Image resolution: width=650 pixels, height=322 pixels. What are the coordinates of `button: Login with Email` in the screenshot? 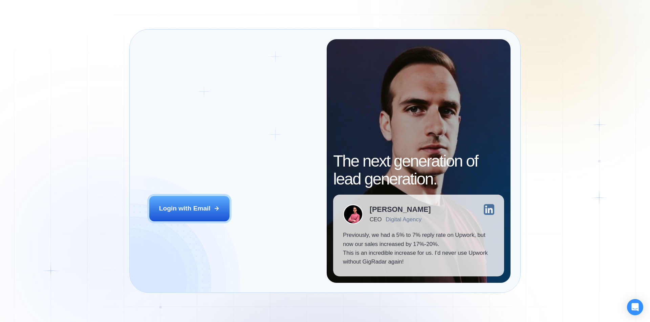 It's located at (189, 209).